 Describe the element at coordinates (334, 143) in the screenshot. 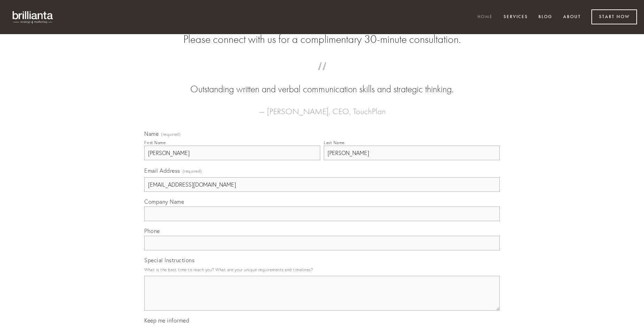

I see `div: Last Name` at that location.